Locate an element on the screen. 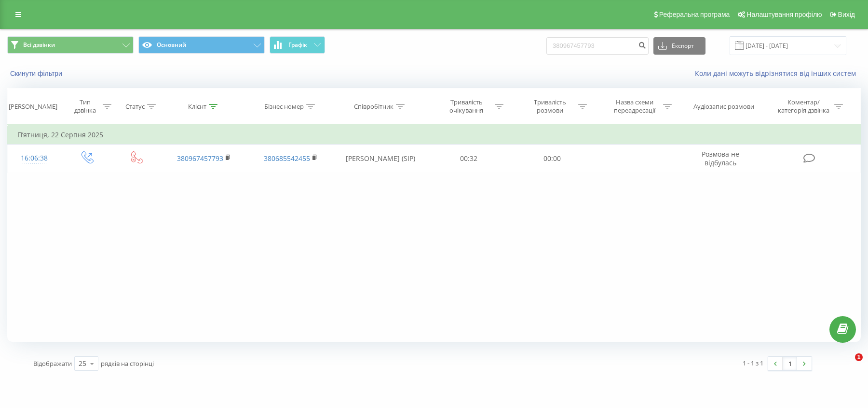 This screenshot has width=868, height=408. td: П’ятниця, 22 Серпня 2025 is located at coordinates (434, 135).